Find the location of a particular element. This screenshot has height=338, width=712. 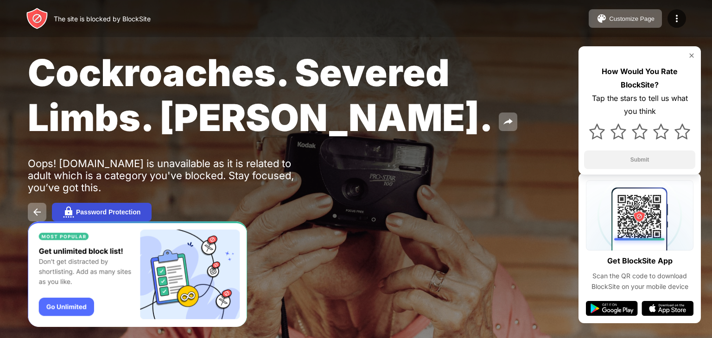

div: Customize Page is located at coordinates (632, 19).